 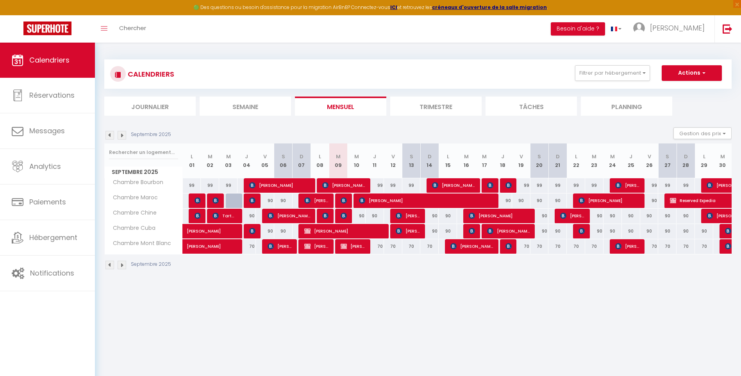 What do you see at coordinates (448, 161) in the screenshot?
I see `th: 15` at bounding box center [448, 161].